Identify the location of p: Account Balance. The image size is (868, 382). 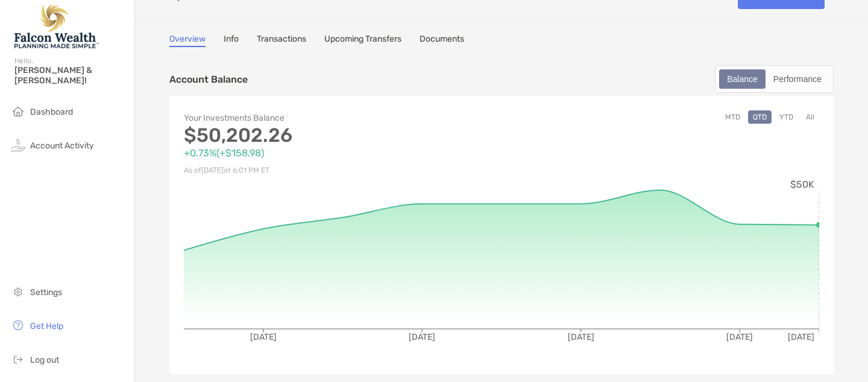
(208, 79).